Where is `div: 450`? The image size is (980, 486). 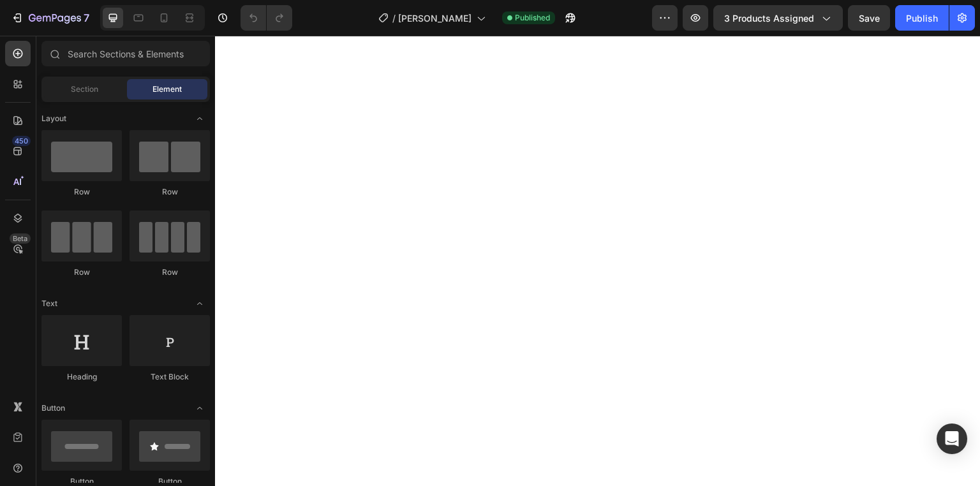 div: 450 is located at coordinates (21, 141).